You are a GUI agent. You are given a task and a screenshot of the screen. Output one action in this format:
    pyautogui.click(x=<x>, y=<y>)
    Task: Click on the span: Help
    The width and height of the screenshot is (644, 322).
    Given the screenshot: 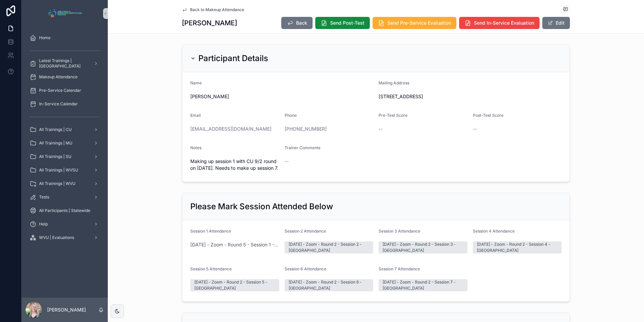 What is the action you would take?
    pyautogui.click(x=43, y=224)
    